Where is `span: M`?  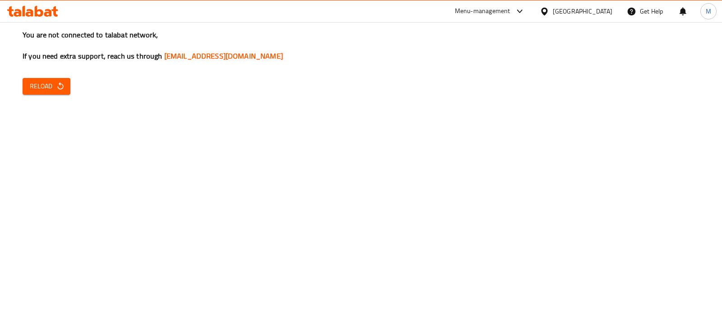
span: M is located at coordinates (708, 11).